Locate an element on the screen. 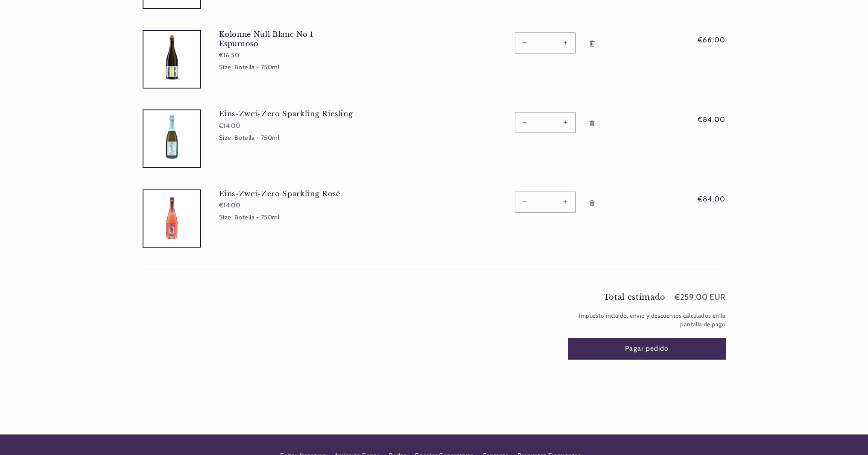  span: €66,00 is located at coordinates (699, 40).